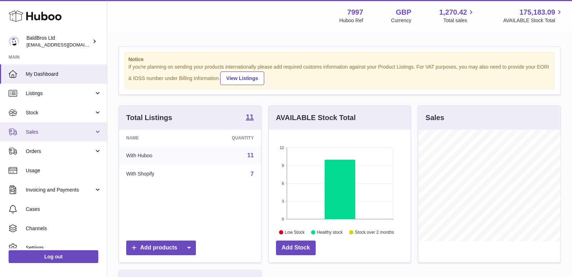  Describe the element at coordinates (14, 41) in the screenshot. I see `img: baldbrothersblog@gmail.com` at that location.